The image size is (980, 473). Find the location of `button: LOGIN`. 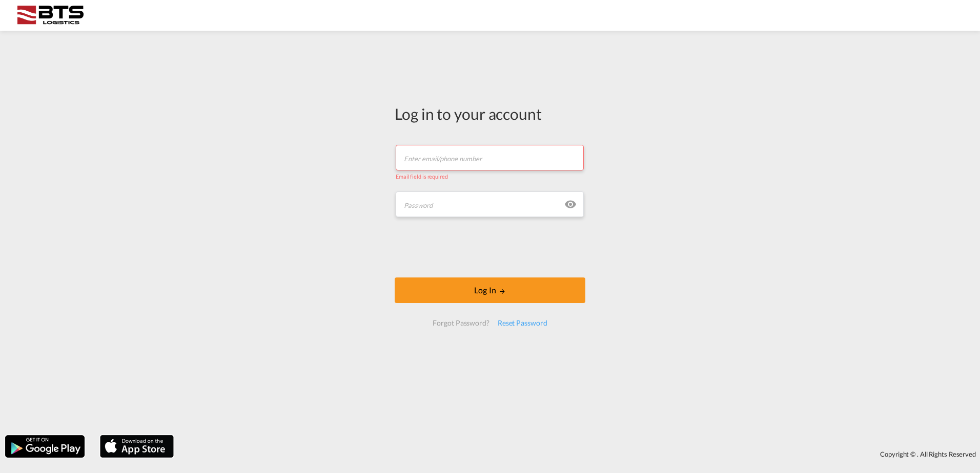

button: LOGIN is located at coordinates (490, 291).